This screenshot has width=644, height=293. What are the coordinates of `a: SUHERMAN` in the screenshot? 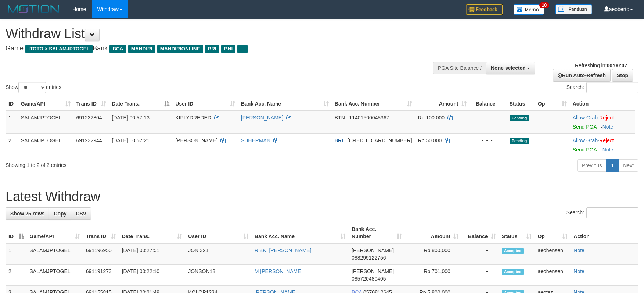 It's located at (256, 140).